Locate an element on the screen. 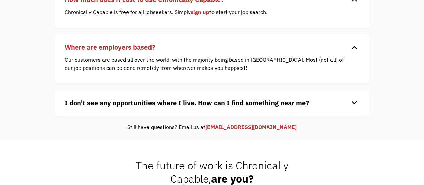 This screenshot has height=185, width=424. p: Chronically Capable is free for all jobseekers. Simply to start your job search. is located at coordinates (207, 12).